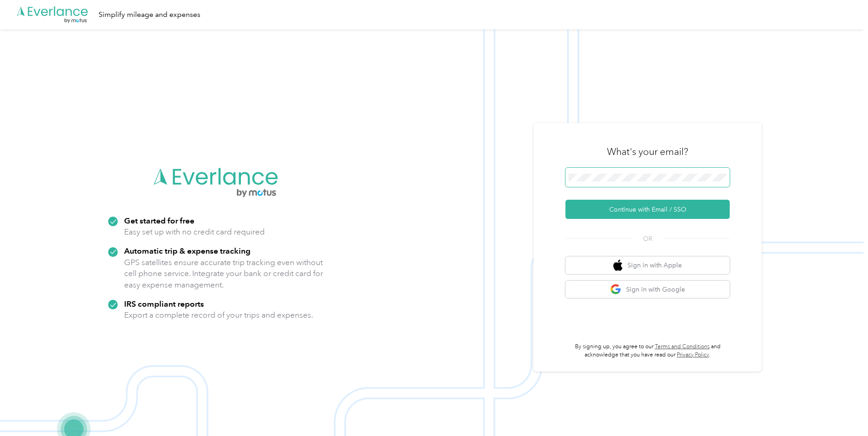 This screenshot has width=868, height=436. What do you see at coordinates (648, 350) in the screenshot?
I see `p: By signing up, you agree to our and acknowledge that you have read our .` at bounding box center [648, 350].